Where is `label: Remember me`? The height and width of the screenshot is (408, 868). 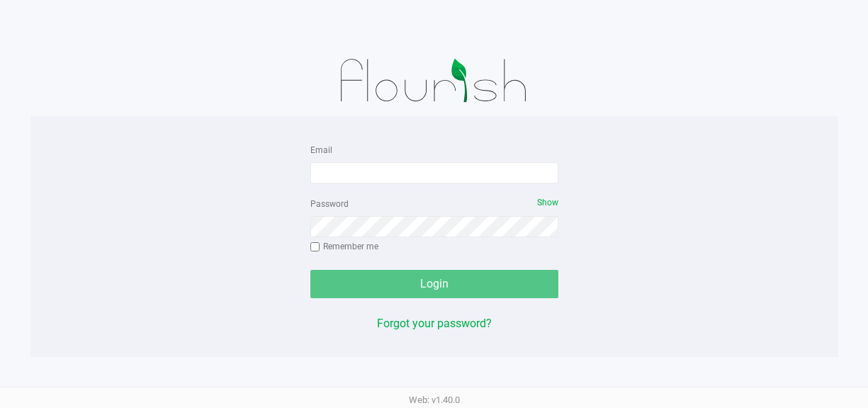 label: Remember me is located at coordinates (345, 246).